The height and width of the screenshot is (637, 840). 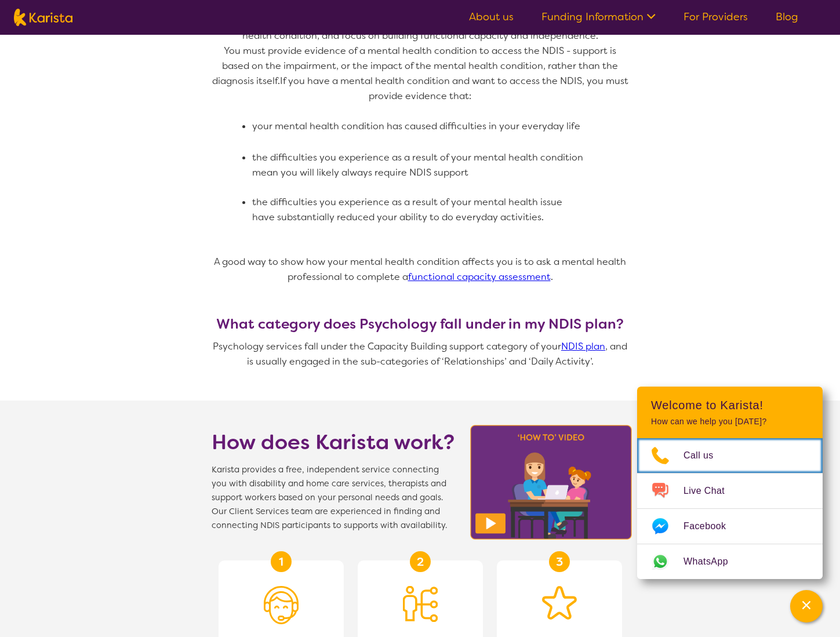 I want to click on a: Funding Information, so click(x=598, y=16).